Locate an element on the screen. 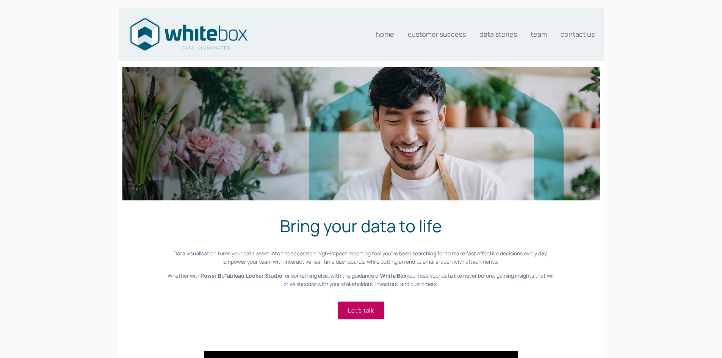  strong: Looker Studio is located at coordinates (264, 275).